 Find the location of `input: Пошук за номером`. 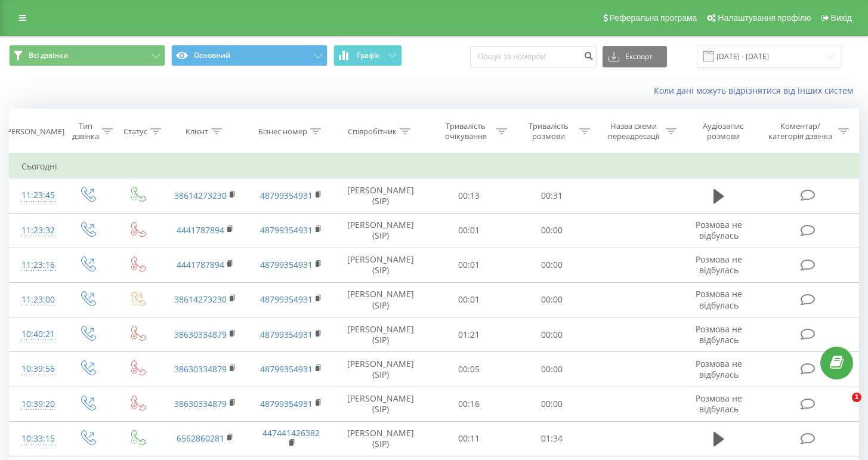

input: Пошук за номером is located at coordinates (533, 57).